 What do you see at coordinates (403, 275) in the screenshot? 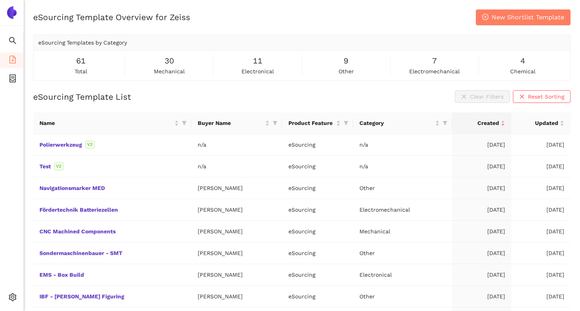
I see `td: Electronical` at bounding box center [403, 275].